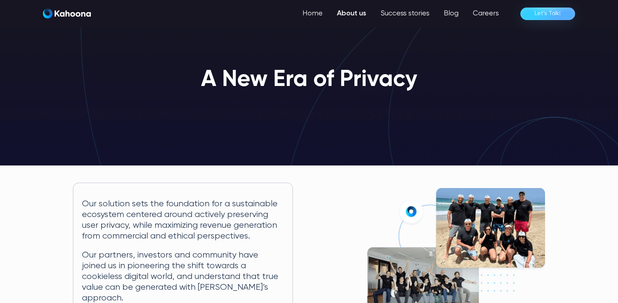  I want to click on a: Let’s Talk!, so click(547, 14).